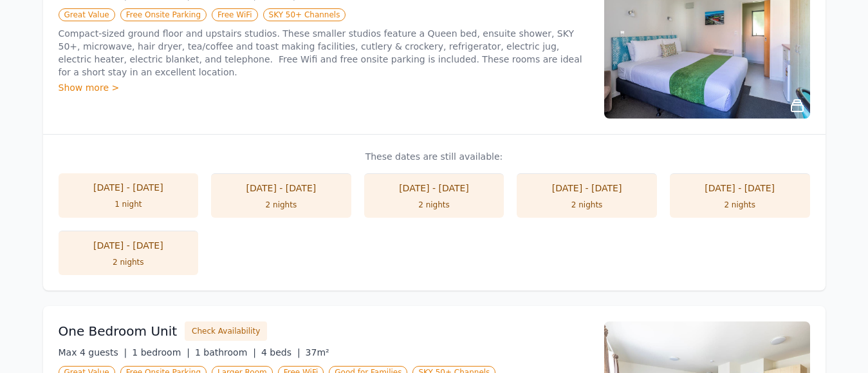 This screenshot has width=868, height=373. Describe the element at coordinates (93, 352) in the screenshot. I see `span: Max 4 guests |` at that location.